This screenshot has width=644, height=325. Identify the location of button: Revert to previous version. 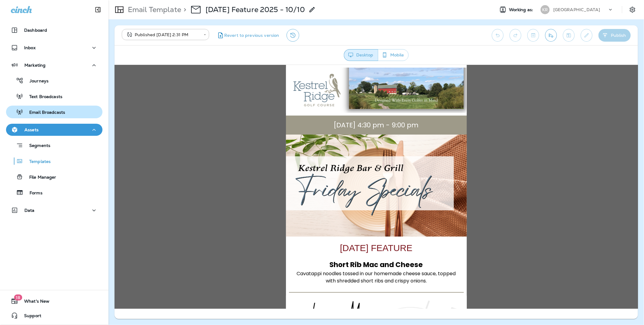
(247, 36).